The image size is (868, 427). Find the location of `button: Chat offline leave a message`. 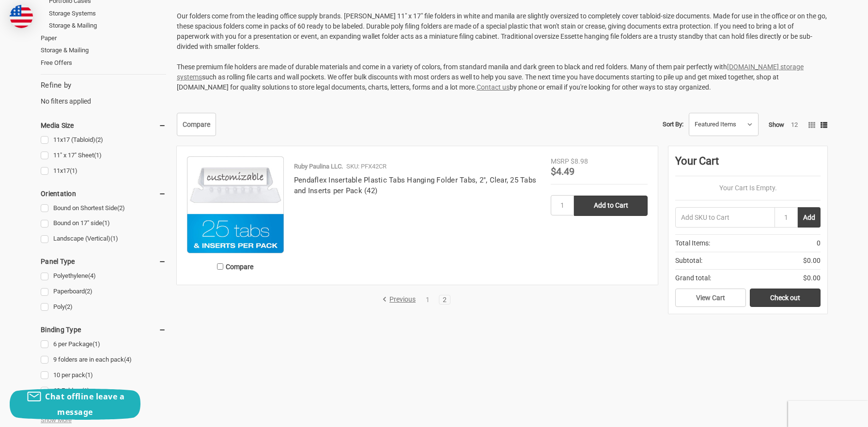

button: Chat offline leave a message is located at coordinates (75, 405).